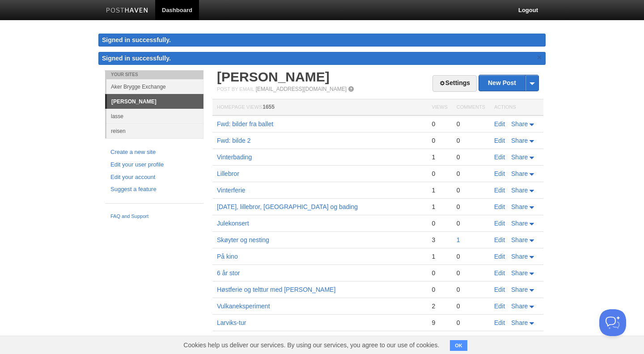  What do you see at coordinates (322, 40) in the screenshot?
I see `div: Signed in successfully.` at bounding box center [322, 40].